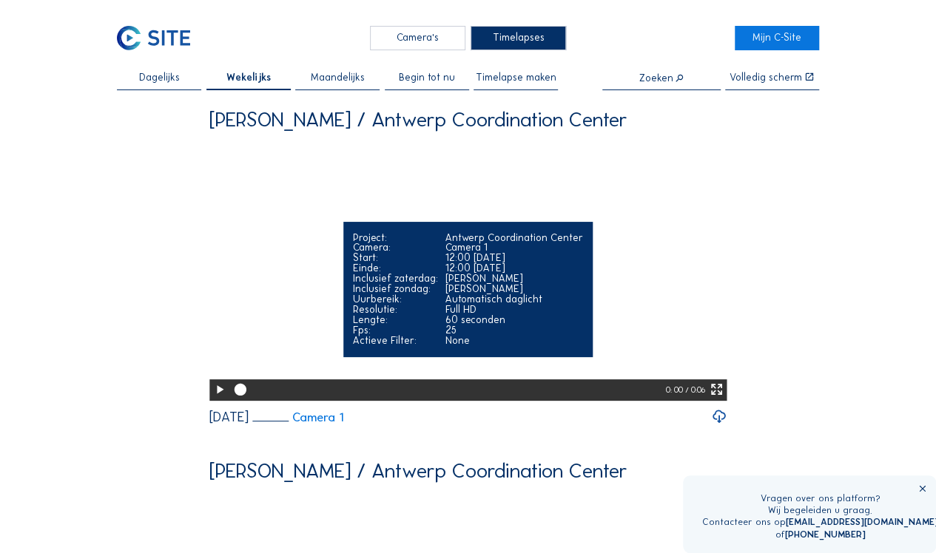 The width and height of the screenshot is (936, 553). I want to click on div: Inclusief zondag:, so click(395, 289).